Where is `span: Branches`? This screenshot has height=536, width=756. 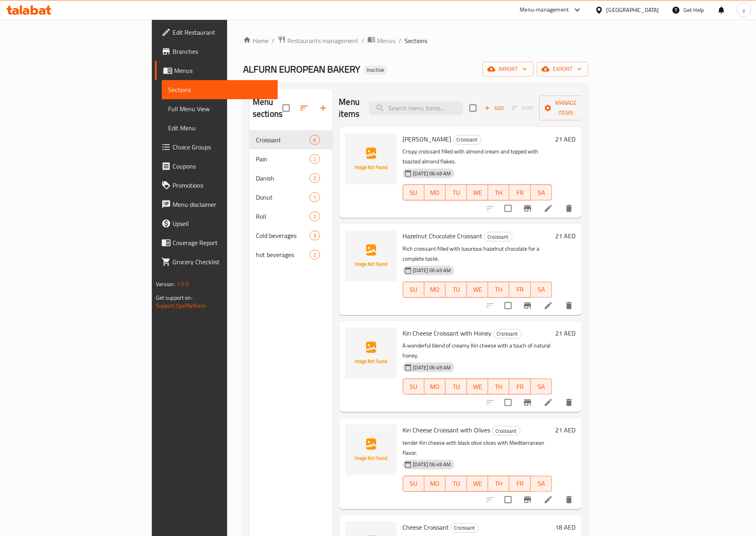
span: Branches is located at coordinates (222, 51).